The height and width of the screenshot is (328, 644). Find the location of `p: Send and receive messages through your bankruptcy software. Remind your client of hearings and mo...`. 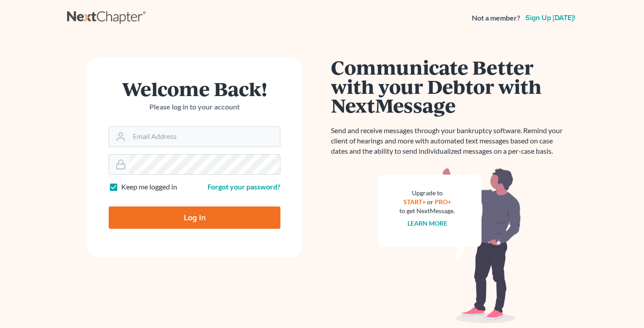

p: Send and receive messages through your bankruptcy software. Remind your client of hearings and mo... is located at coordinates (449, 141).